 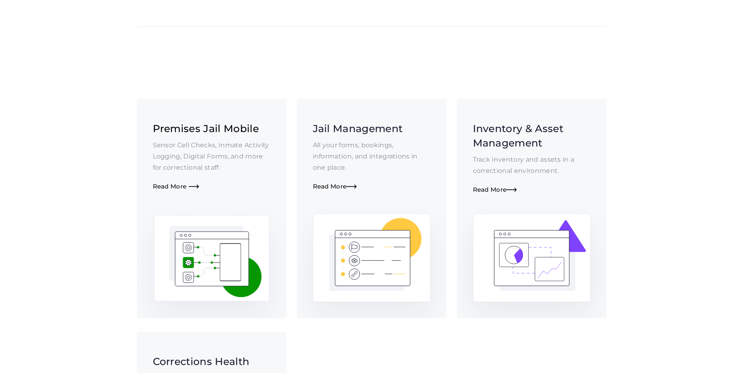 What do you see at coordinates (212, 128) in the screenshot?
I see `h3: Premises Jail Mobile` at bounding box center [212, 128].